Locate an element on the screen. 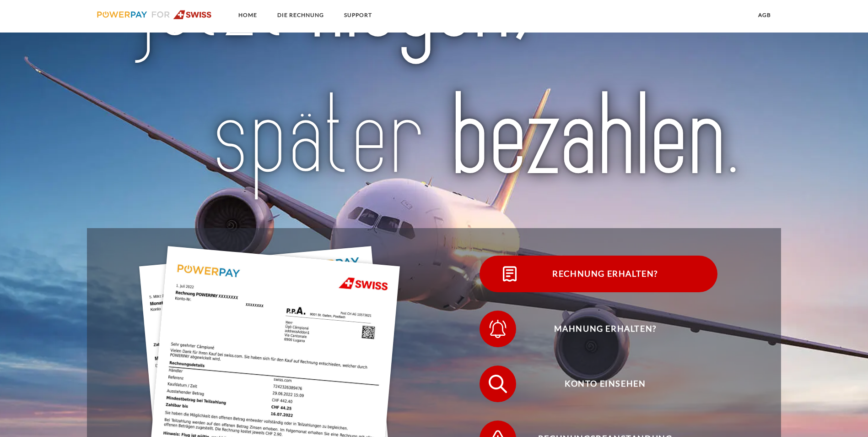 The width and height of the screenshot is (868, 437). button: Rechnung erhalten? is located at coordinates (599, 274).